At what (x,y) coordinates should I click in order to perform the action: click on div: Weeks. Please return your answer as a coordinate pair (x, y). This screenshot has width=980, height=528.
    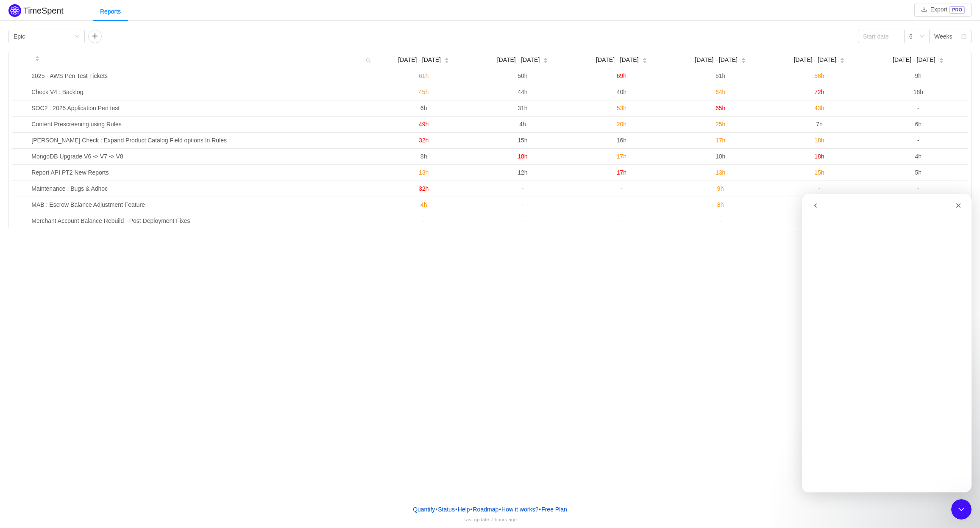
    Looking at the image, I should click on (943, 37).